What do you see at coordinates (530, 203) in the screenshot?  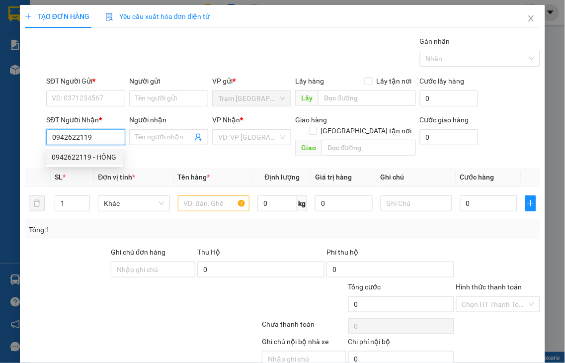 I see `button: plus` at bounding box center [530, 203].